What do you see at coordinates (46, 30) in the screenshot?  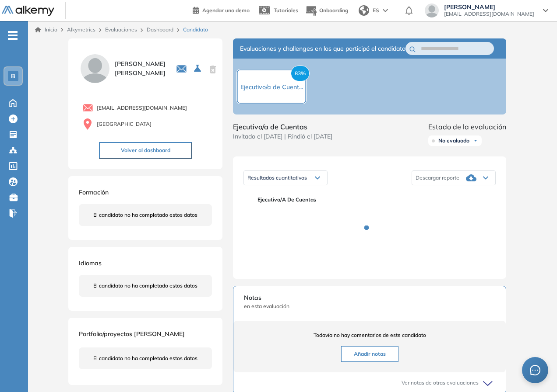 I see `a: Inicio` at bounding box center [46, 30].